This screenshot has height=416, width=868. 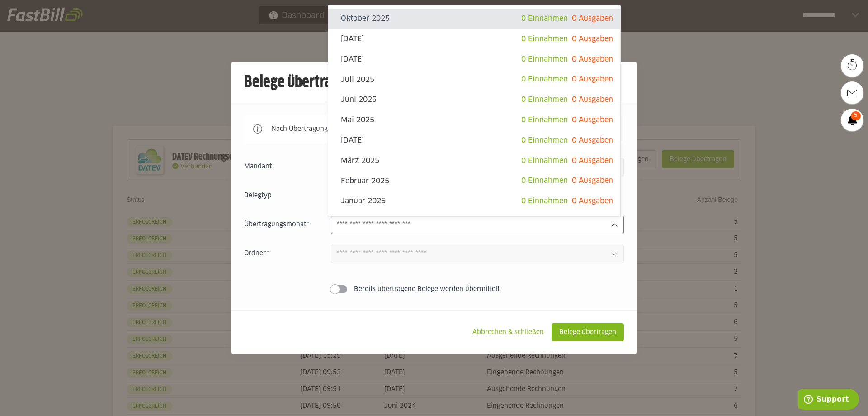 What do you see at coordinates (474, 221) in the screenshot?
I see `sl-option: Dezember 2024` at bounding box center [474, 221].